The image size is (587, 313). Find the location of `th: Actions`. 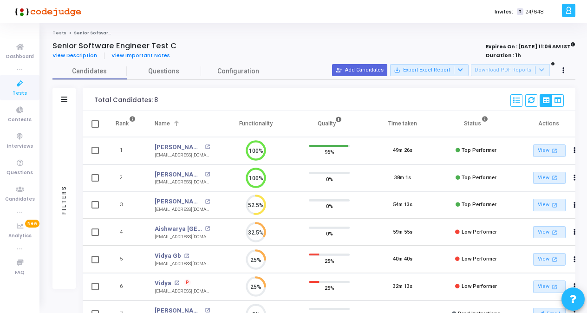

th: Actions is located at coordinates (550, 124).